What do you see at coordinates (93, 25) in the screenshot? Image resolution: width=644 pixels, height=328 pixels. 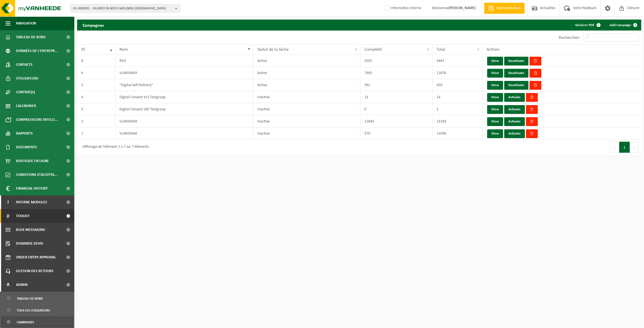 I see `h2: Campagnes` at bounding box center [93, 25].